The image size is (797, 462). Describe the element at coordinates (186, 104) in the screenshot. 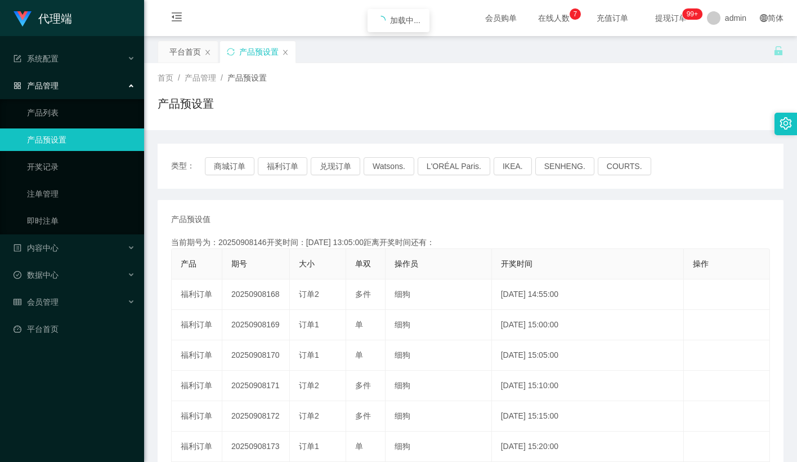

I see `h1: 产品预设置` at that location.